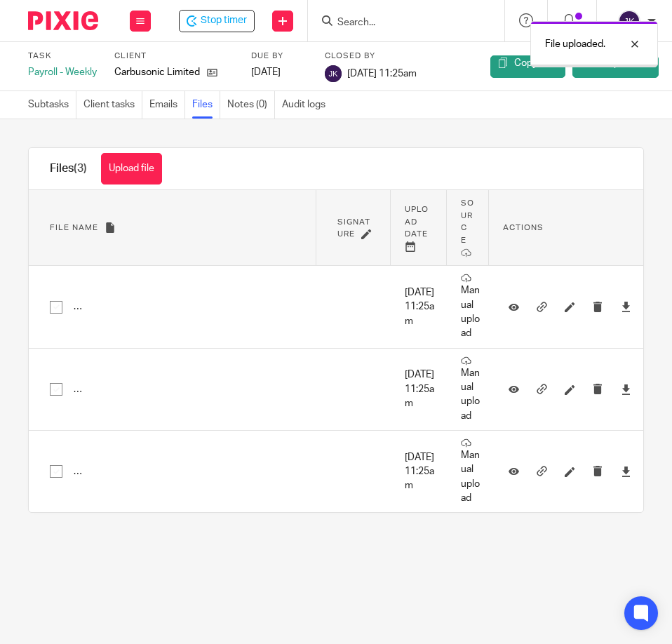  I want to click on span: Actions, so click(523, 227).